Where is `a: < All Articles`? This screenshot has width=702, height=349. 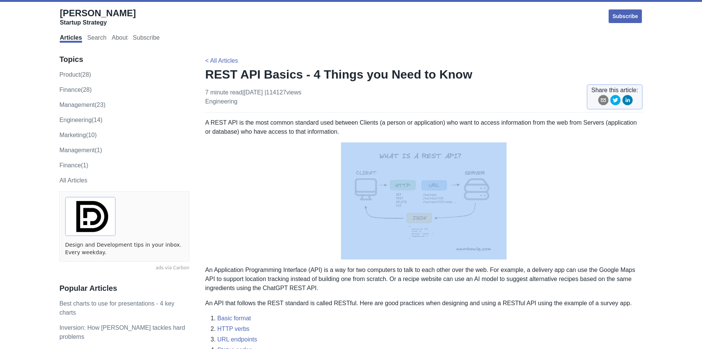
a: < All Articles is located at coordinates (222, 61).